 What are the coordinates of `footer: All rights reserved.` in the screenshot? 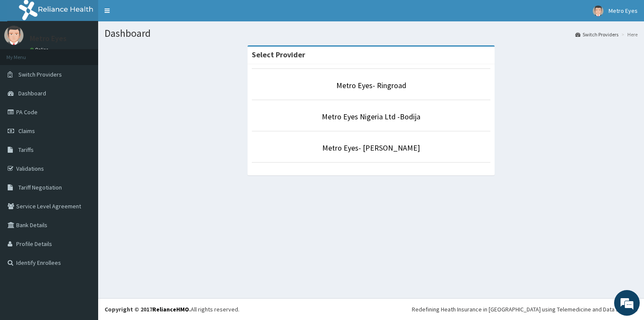 It's located at (371, 309).